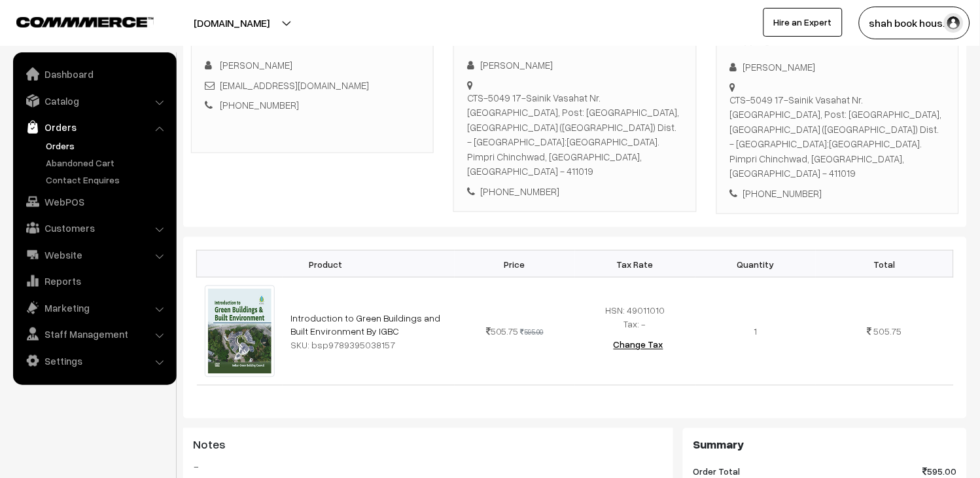  Describe the element at coordinates (885, 264) in the screenshot. I see `th: Total` at that location.